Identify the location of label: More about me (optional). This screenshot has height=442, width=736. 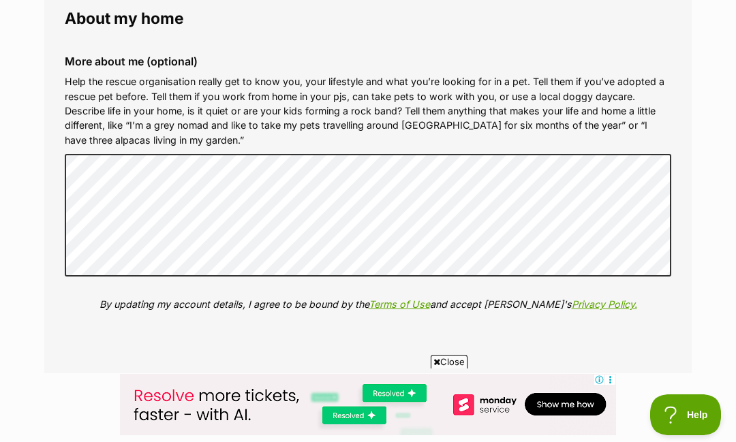
(368, 61).